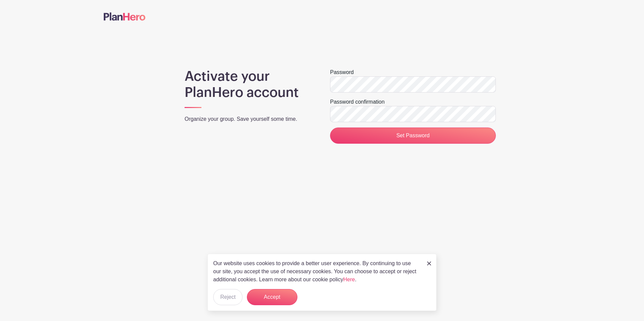 The image size is (644, 321). What do you see at coordinates (272, 297) in the screenshot?
I see `button: Accept` at bounding box center [272, 297].